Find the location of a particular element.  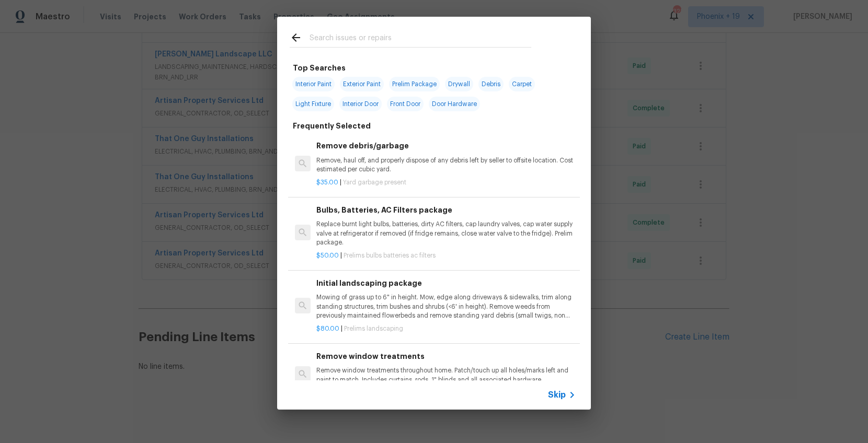

h6: Frequently Selected is located at coordinates (331, 126).